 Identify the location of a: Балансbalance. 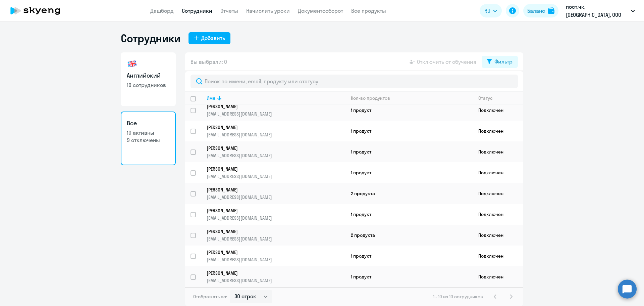
(541, 11).